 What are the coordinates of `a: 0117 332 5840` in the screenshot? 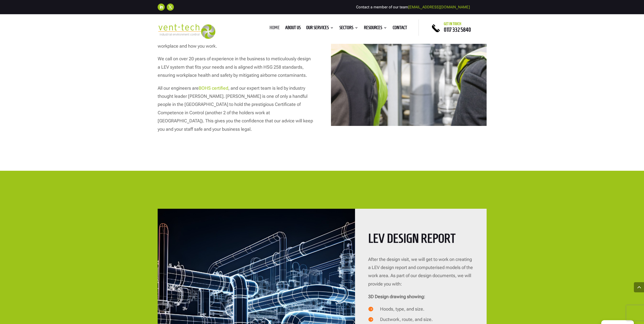 It's located at (457, 30).